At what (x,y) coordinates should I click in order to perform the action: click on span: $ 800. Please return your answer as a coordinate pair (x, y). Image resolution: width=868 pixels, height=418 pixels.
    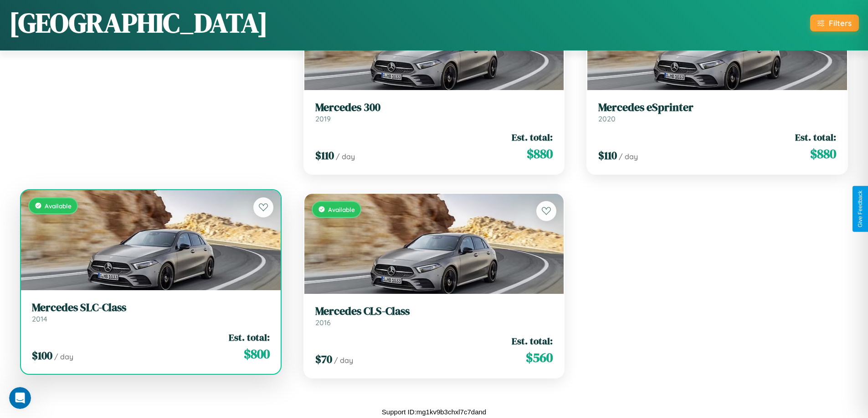
    Looking at the image, I should click on (256, 354).